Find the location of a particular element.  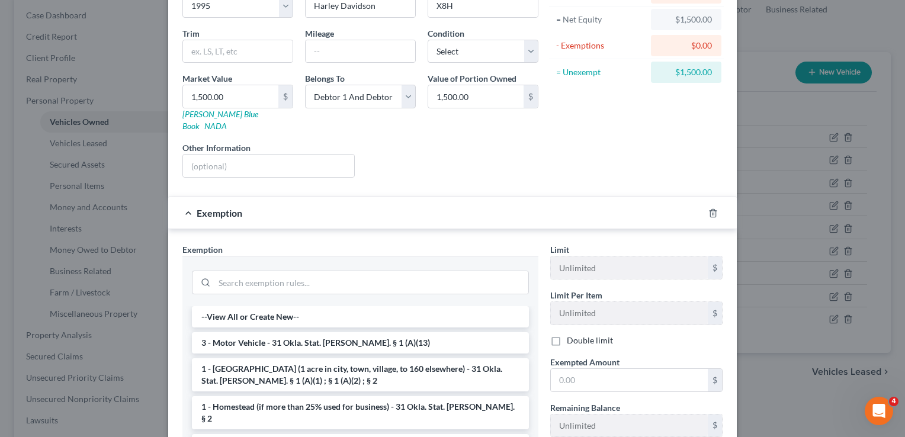

input: (optional) is located at coordinates (268, 166).